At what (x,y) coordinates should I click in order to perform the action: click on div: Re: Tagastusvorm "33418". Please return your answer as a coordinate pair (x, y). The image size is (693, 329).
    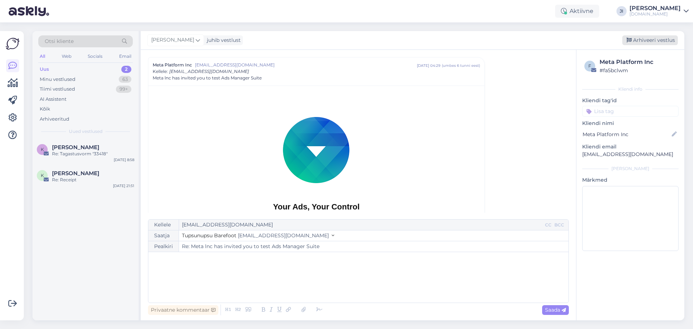
    Looking at the image, I should click on (93, 154).